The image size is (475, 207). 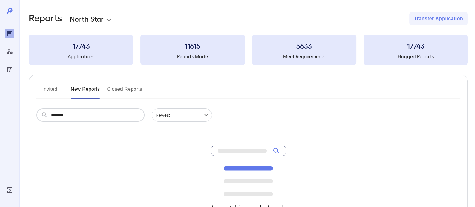 I want to click on div: Newest, so click(x=182, y=115).